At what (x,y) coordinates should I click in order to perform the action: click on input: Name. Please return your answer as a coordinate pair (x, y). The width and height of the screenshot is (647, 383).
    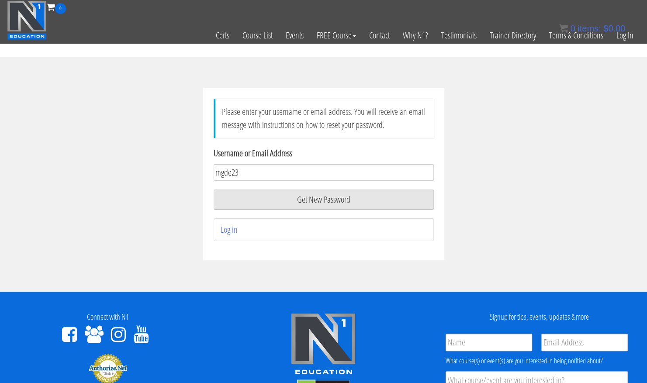
    Looking at the image, I should click on (489, 342).